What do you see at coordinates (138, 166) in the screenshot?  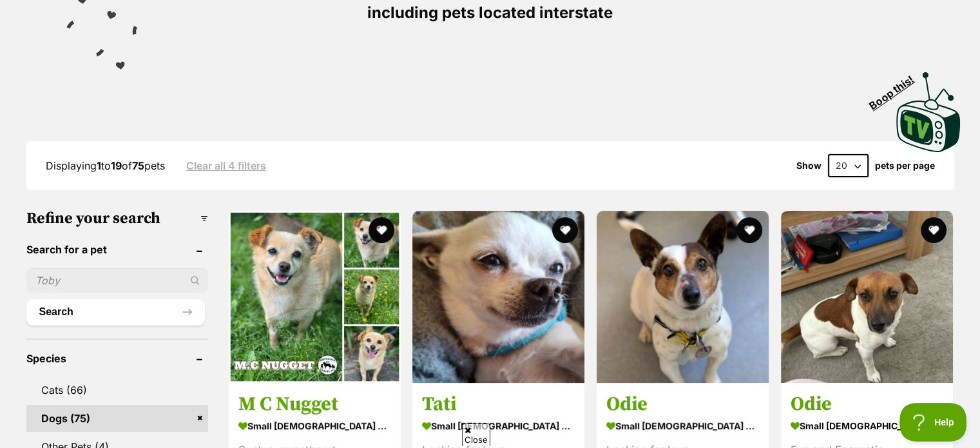 I see `strong: 75` at bounding box center [138, 166].